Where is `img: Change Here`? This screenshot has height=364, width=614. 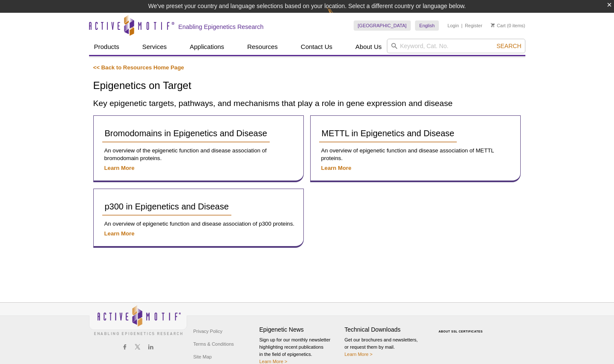 img: Change Here is located at coordinates (338, 16).